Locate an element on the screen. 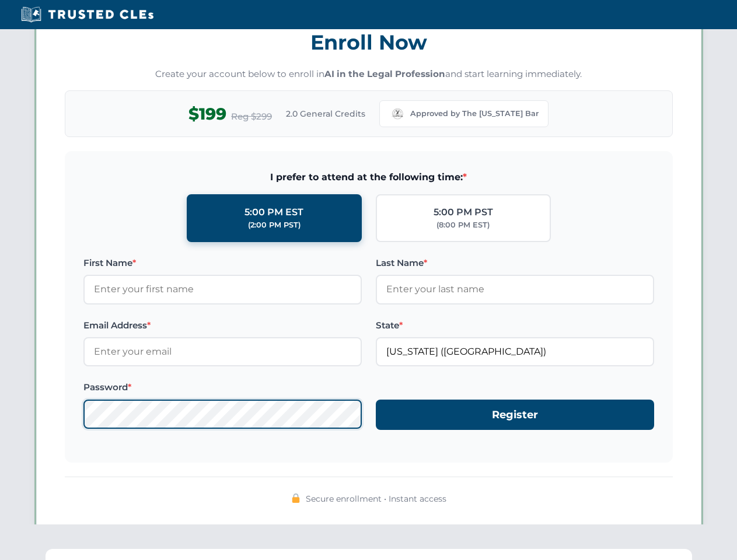 This screenshot has height=560, width=737. label: Email Address is located at coordinates (222, 325).